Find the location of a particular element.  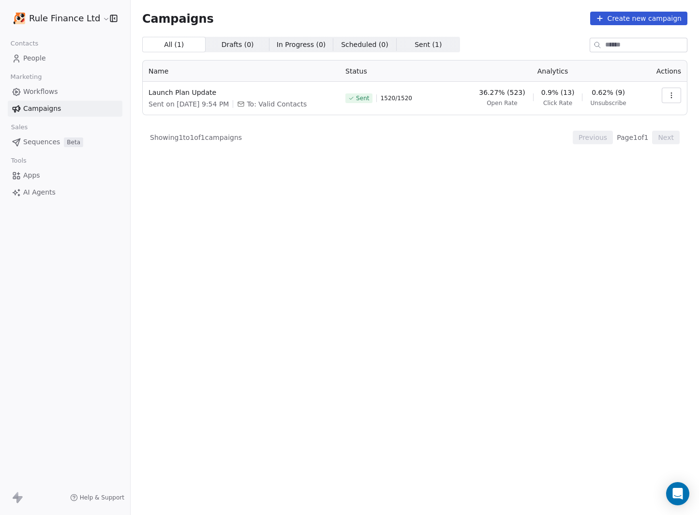

span: Sequences is located at coordinates (42, 142).